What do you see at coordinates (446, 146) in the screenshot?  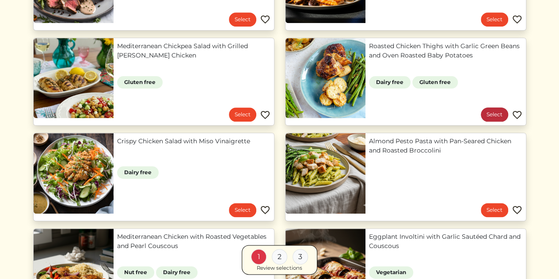 I see `a: Almond Pesto Pasta with Pan-Seared Chicken and Roasted Broccolini` at bounding box center [446, 146].